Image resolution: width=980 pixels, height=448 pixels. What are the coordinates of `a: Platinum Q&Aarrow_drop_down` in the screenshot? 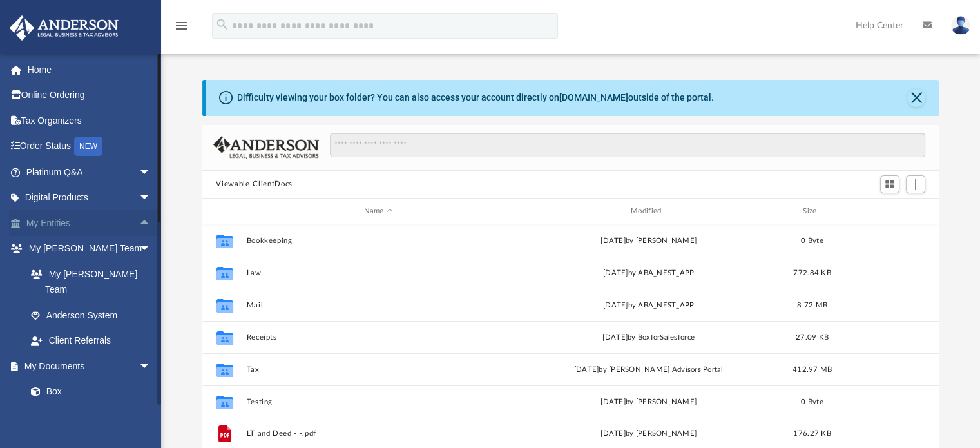 It's located at (90, 172).